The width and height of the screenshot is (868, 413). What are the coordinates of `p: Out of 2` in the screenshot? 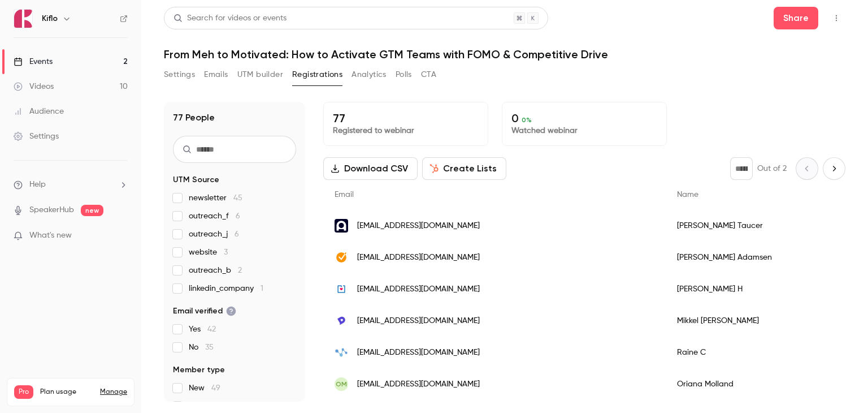 It's located at (772, 168).